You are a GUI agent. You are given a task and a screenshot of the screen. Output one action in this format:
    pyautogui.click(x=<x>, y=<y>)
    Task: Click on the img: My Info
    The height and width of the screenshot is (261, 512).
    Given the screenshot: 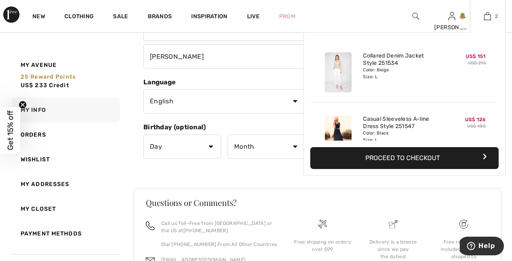 What is the action you would take?
    pyautogui.click(x=452, y=16)
    